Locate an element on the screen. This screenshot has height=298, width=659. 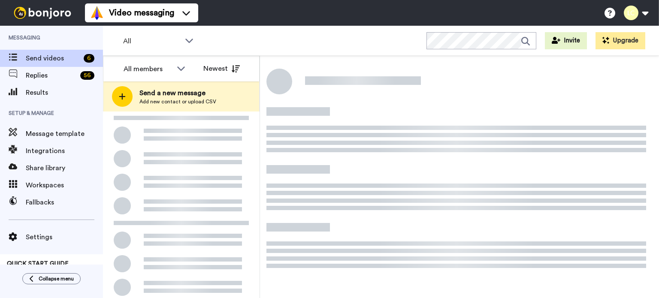
span: QUICK START GUIDE is located at coordinates (38, 264).